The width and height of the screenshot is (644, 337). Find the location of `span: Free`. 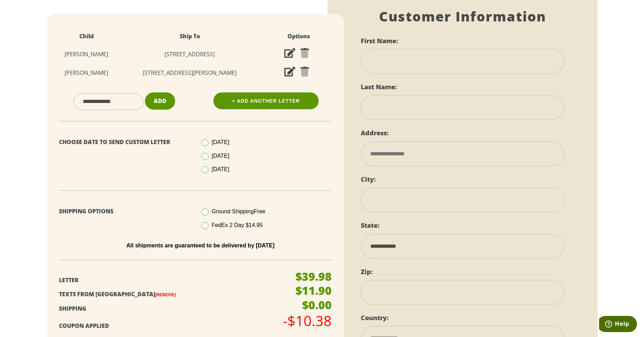

span: Free is located at coordinates (260, 211).